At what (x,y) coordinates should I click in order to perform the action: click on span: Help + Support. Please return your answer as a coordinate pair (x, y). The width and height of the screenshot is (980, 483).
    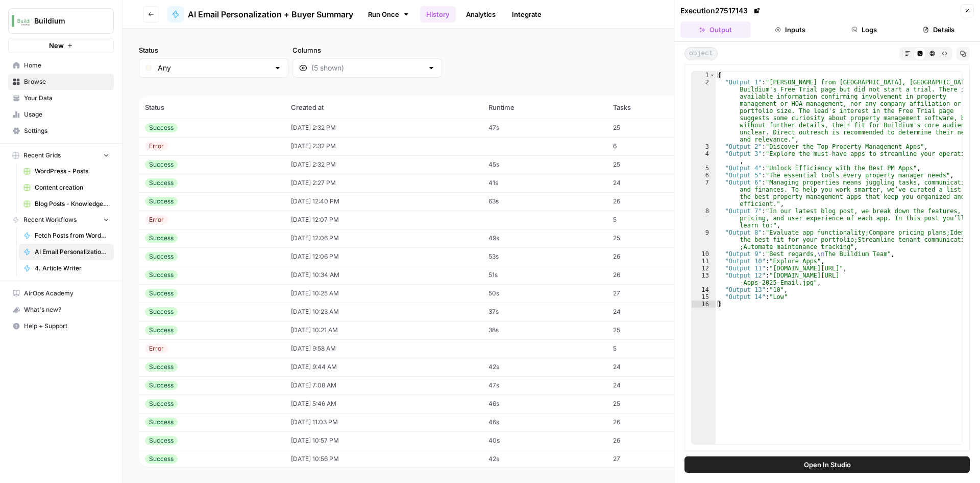
    Looking at the image, I should click on (66, 326).